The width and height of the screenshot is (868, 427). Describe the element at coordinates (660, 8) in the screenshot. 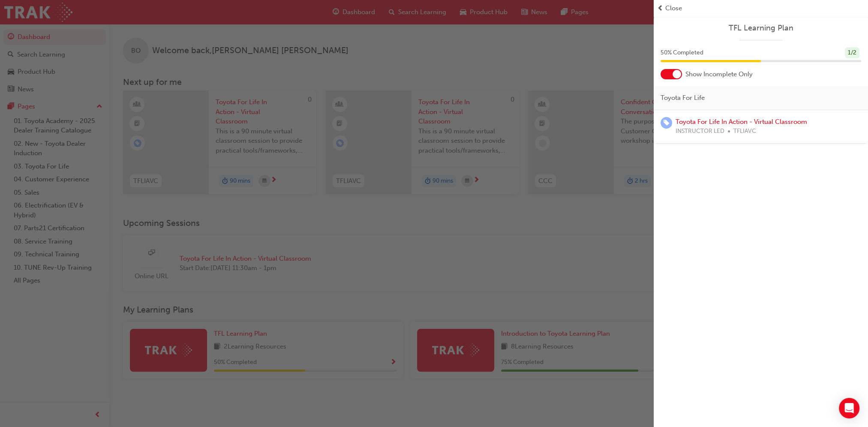

I see `span: prev-icon` at that location.